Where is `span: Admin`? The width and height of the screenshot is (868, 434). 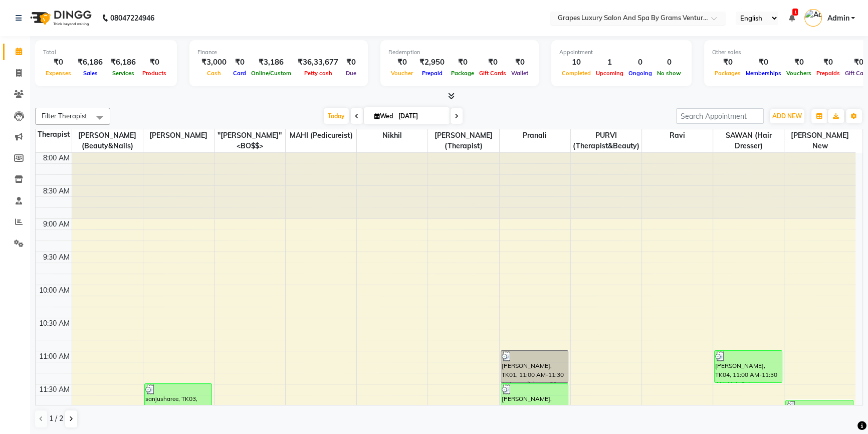 span: Admin is located at coordinates (838, 18).